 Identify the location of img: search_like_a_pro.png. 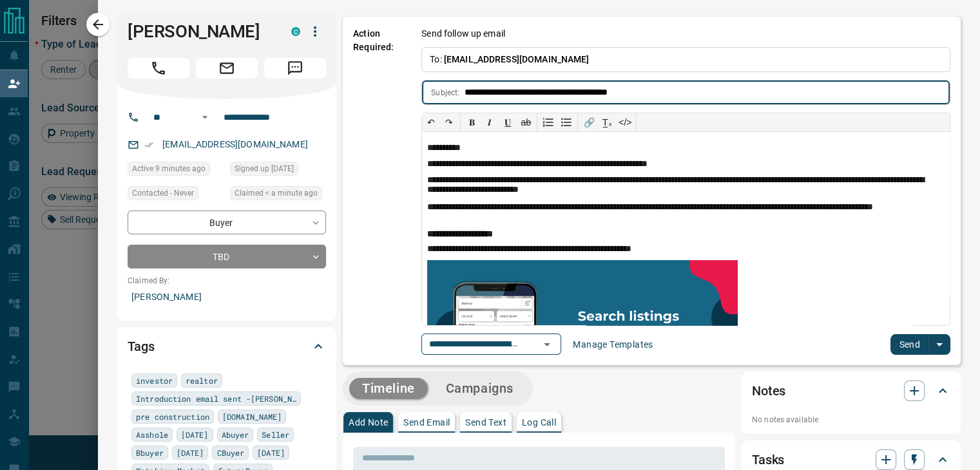
(583, 328).